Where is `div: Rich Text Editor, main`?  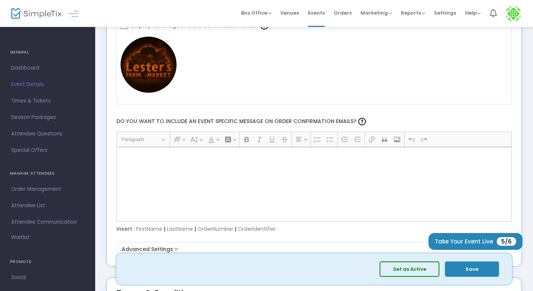 div: Rich Text Editor, main is located at coordinates (314, 184).